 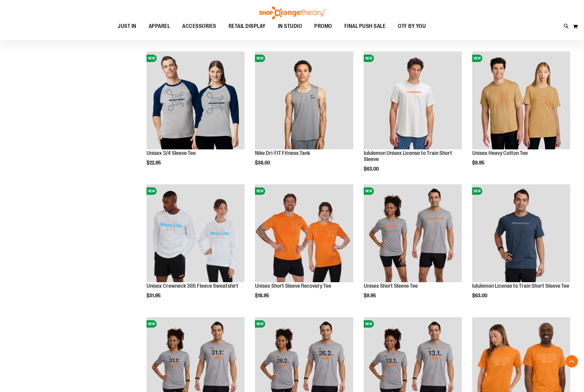 What do you see at coordinates (199, 26) in the screenshot?
I see `a: ACCESSORIES` at bounding box center [199, 26].